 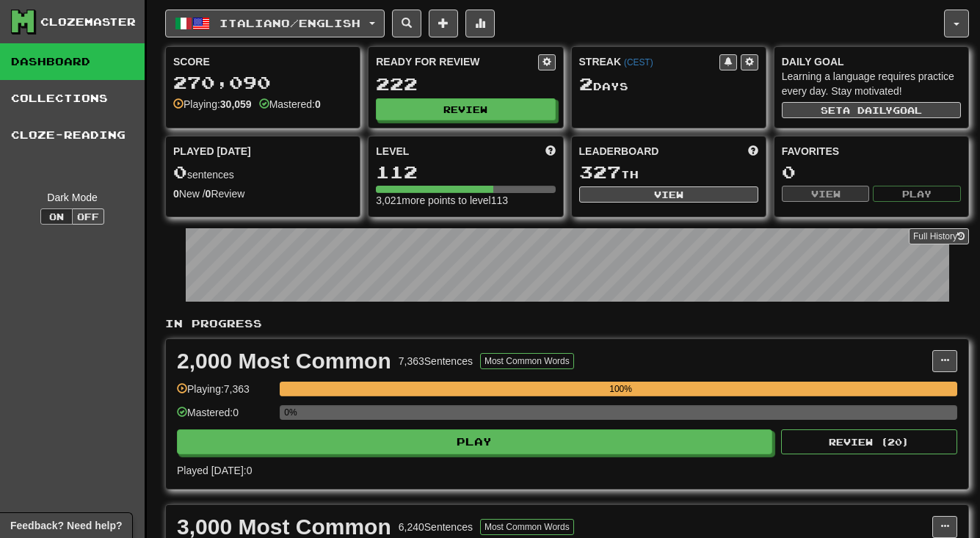 I want to click on div: Favorites, so click(x=871, y=152).